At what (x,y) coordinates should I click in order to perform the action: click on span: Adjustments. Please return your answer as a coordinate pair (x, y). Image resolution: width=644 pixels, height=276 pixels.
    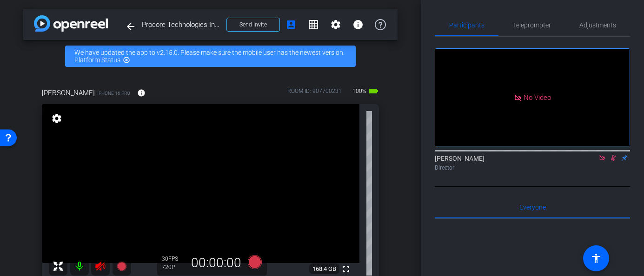
    Looking at the image, I should click on (597, 25).